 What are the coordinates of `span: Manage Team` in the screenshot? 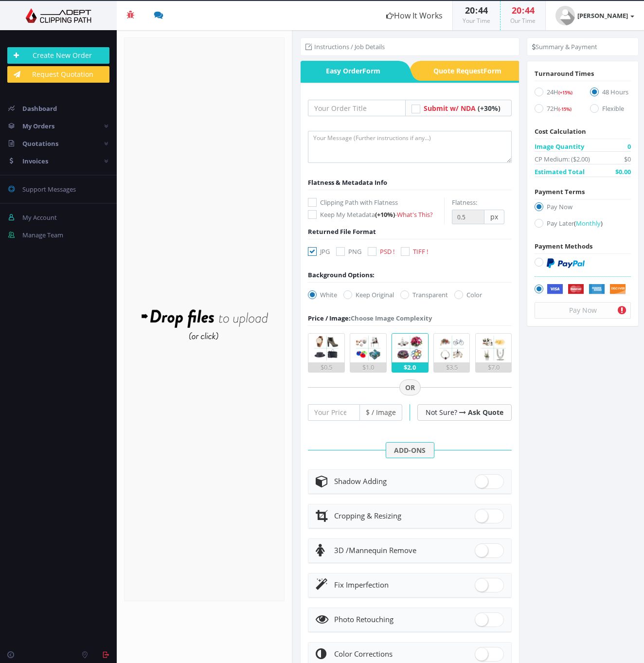 It's located at (43, 235).